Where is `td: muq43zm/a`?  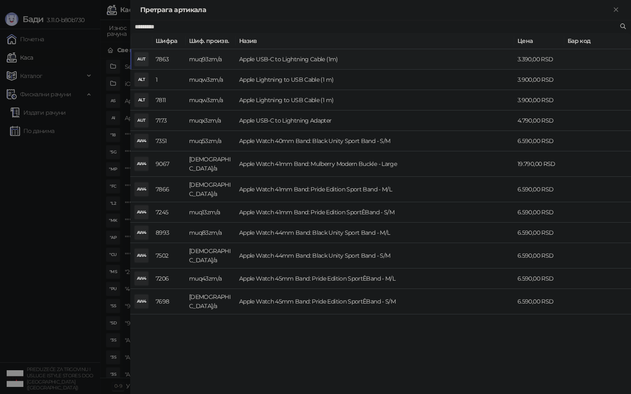 td: muq43zm/a is located at coordinates (211, 279).